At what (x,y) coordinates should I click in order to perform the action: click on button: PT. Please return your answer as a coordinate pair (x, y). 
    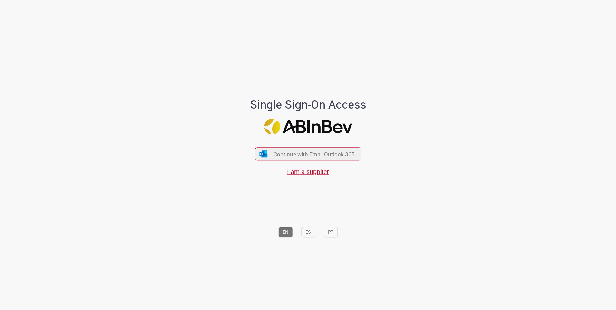
    Looking at the image, I should click on (331, 232).